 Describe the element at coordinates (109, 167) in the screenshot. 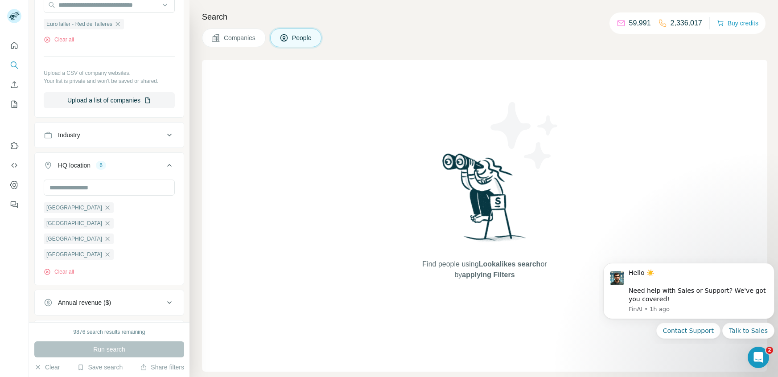

I see `button: HQ location6` at that location.